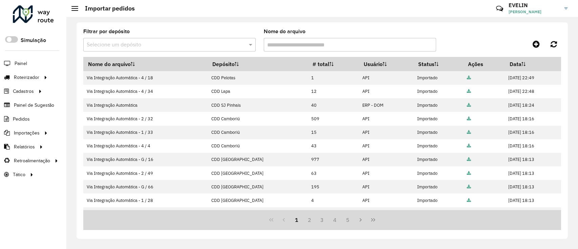  What do you see at coordinates (26, 77) in the screenshot?
I see `span: Roteirizador` at bounding box center [26, 77].